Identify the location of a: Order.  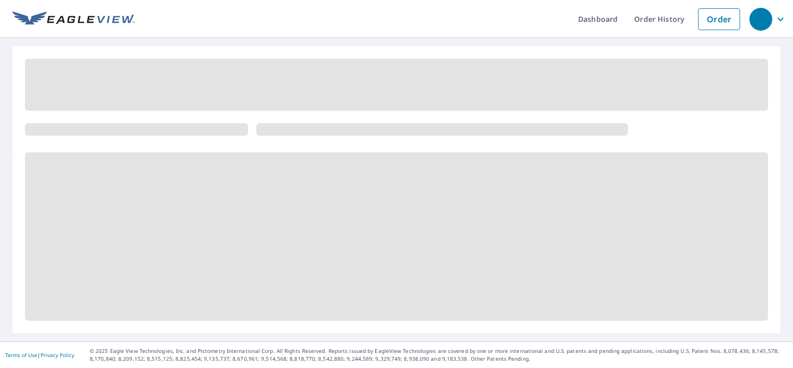
(719, 19).